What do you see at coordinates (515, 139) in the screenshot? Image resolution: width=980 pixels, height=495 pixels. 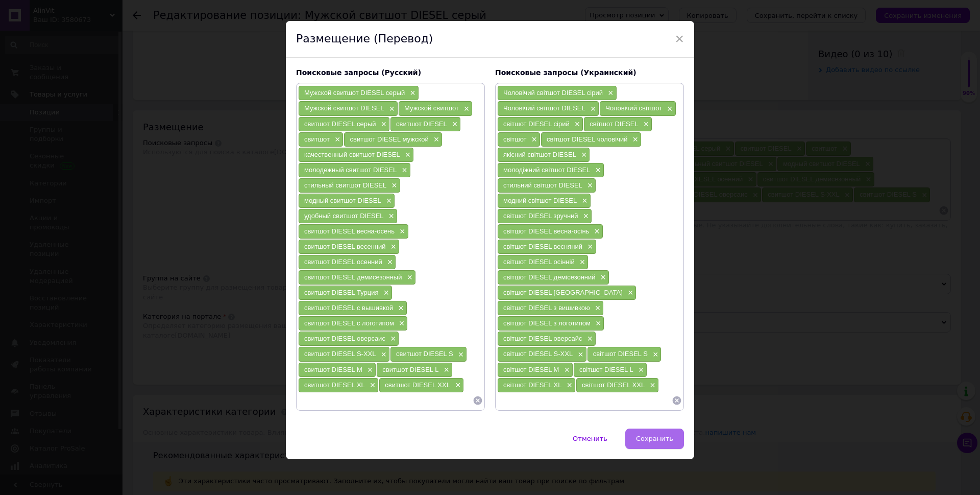 I see `span: світшот` at bounding box center [515, 139].